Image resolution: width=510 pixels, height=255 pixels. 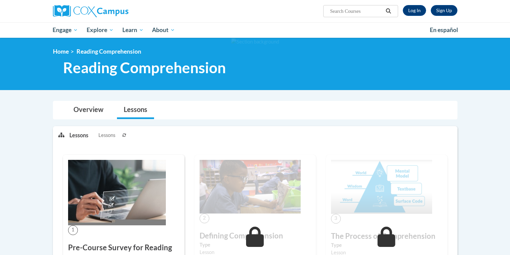 What do you see at coordinates (133, 30) in the screenshot?
I see `a: Learn` at bounding box center [133, 30].